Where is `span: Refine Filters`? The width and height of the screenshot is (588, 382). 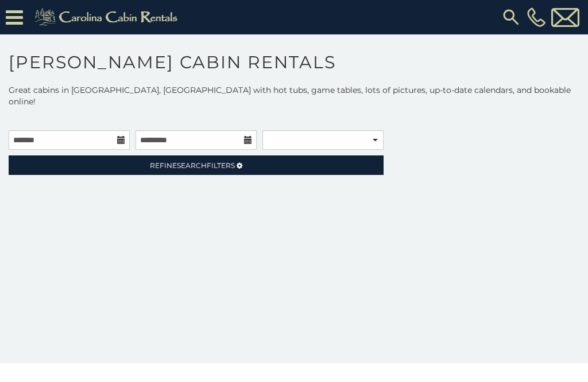 span: Refine Filters is located at coordinates (193, 165).